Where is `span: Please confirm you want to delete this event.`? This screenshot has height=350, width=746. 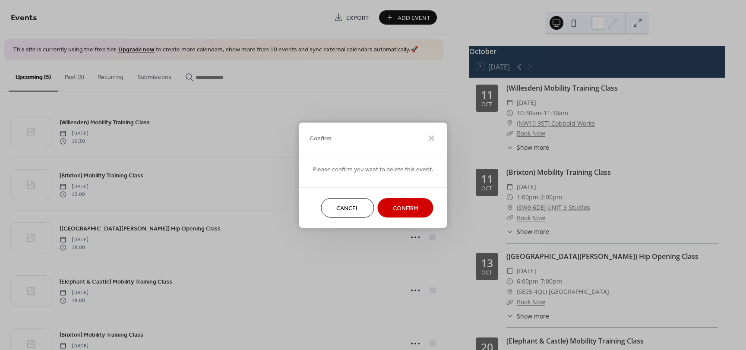 span: Please confirm you want to delete this event. is located at coordinates (373, 169).